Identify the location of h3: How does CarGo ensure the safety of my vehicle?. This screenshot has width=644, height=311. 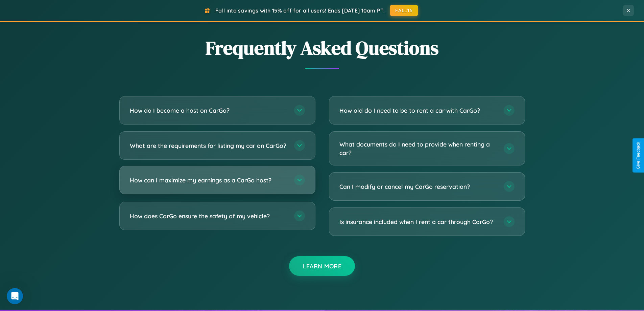
(209, 216).